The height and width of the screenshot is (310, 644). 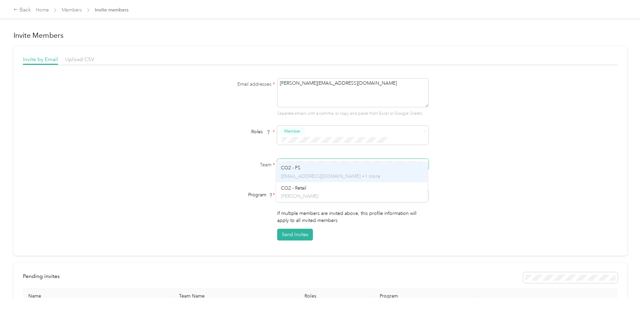 What do you see at coordinates (80, 59) in the screenshot?
I see `span: Upload CSV` at bounding box center [80, 59].